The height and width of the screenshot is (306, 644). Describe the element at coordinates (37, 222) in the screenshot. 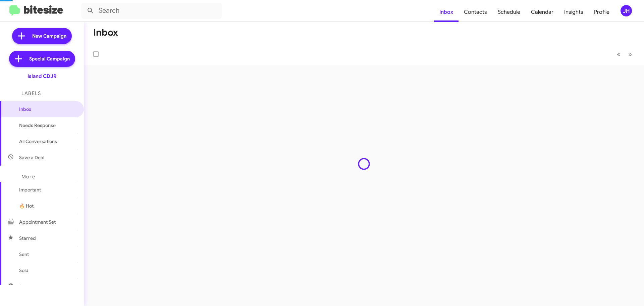

I see `span: Appointment Set` at that location.